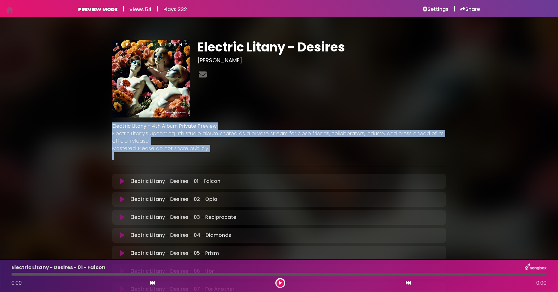  What do you see at coordinates (436, 9) in the screenshot?
I see `h6: Settings` at bounding box center [436, 9].